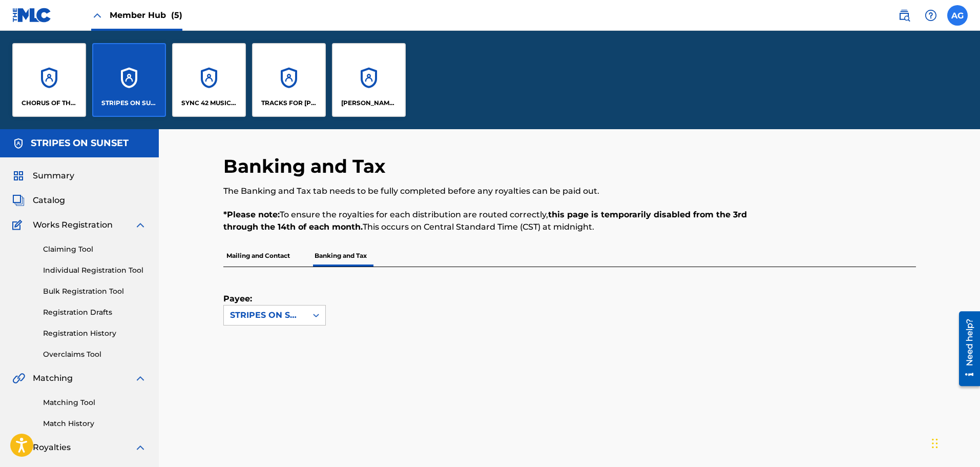 This screenshot has width=980, height=467. What do you see at coordinates (95, 270) in the screenshot?
I see `a: Individual Registration Tool` at bounding box center [95, 270].